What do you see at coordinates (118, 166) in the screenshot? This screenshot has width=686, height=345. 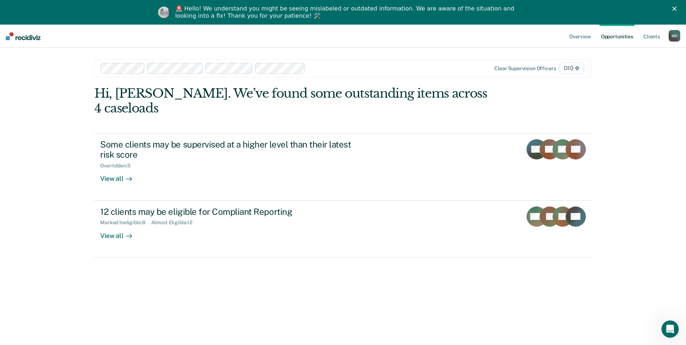 I see `div: Overridden : 5` at bounding box center [118, 166].